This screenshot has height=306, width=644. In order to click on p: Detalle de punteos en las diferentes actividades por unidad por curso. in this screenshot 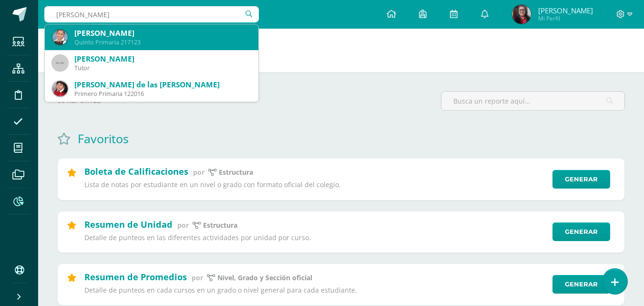, I will do `click(315, 237)`.